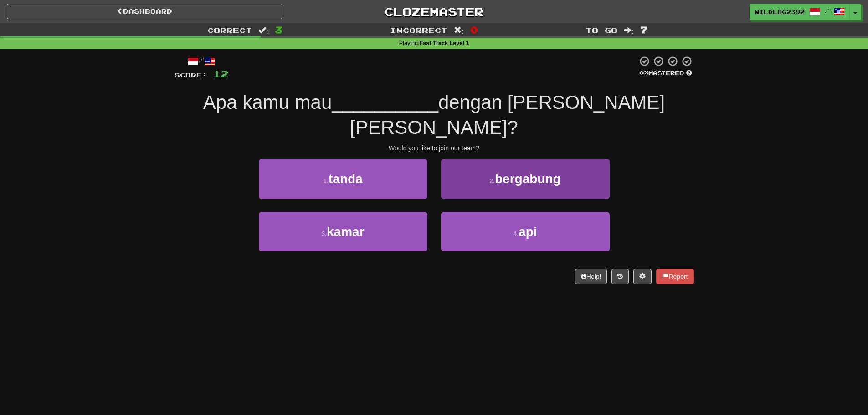 Image resolution: width=868 pixels, height=415 pixels. I want to click on span: bergabung, so click(528, 179).